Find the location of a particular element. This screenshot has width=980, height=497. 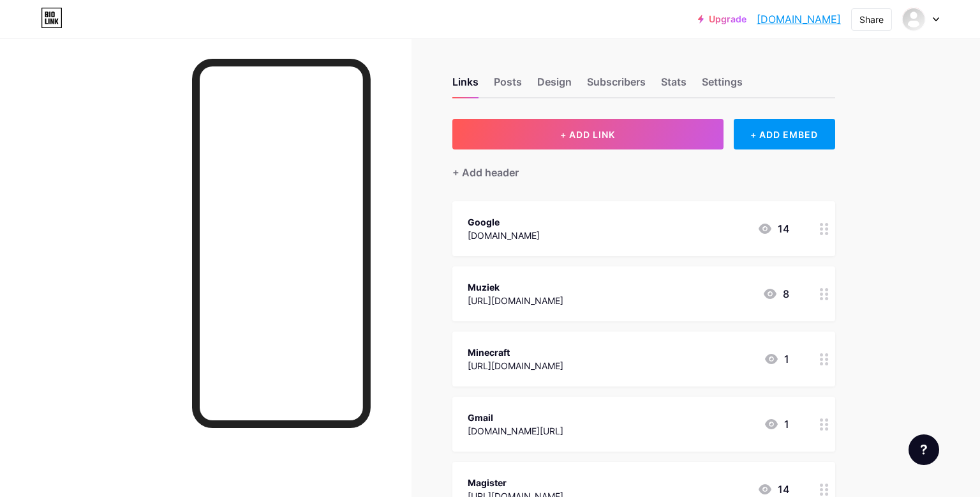

div: Subscribers is located at coordinates (616, 85).